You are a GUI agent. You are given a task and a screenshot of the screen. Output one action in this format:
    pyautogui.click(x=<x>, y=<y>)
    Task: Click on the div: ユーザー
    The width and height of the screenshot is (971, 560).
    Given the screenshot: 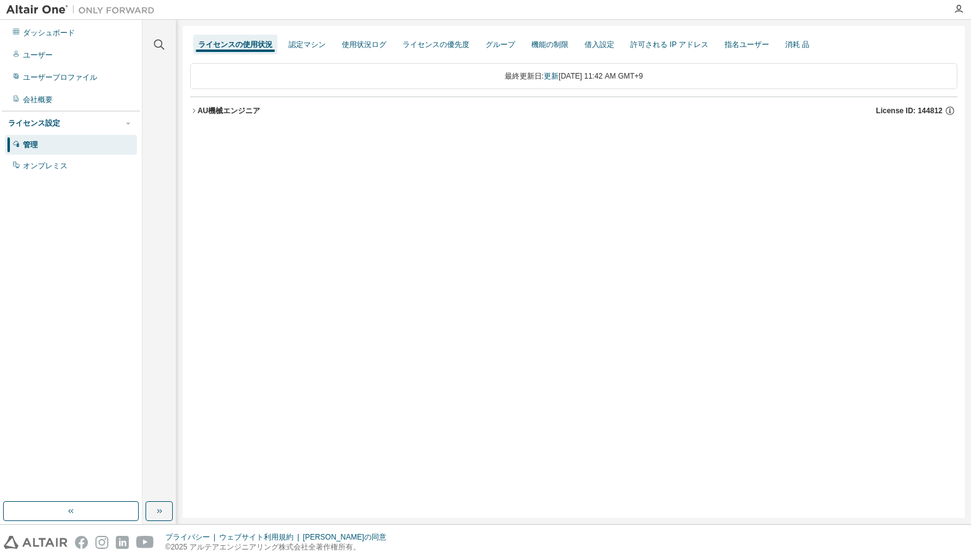 What is the action you would take?
    pyautogui.click(x=38, y=55)
    